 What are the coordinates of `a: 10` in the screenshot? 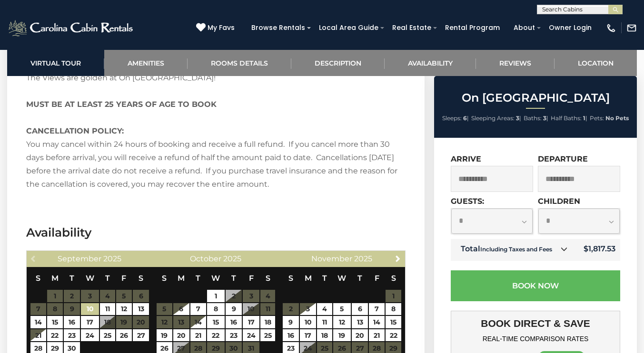 It's located at (90, 309).